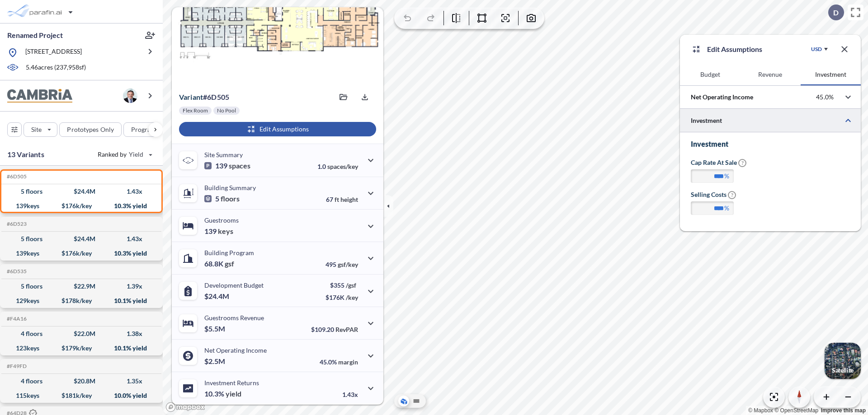 This screenshot has width=868, height=415. What do you see at coordinates (352, 297) in the screenshot?
I see `span: /key` at bounding box center [352, 297].